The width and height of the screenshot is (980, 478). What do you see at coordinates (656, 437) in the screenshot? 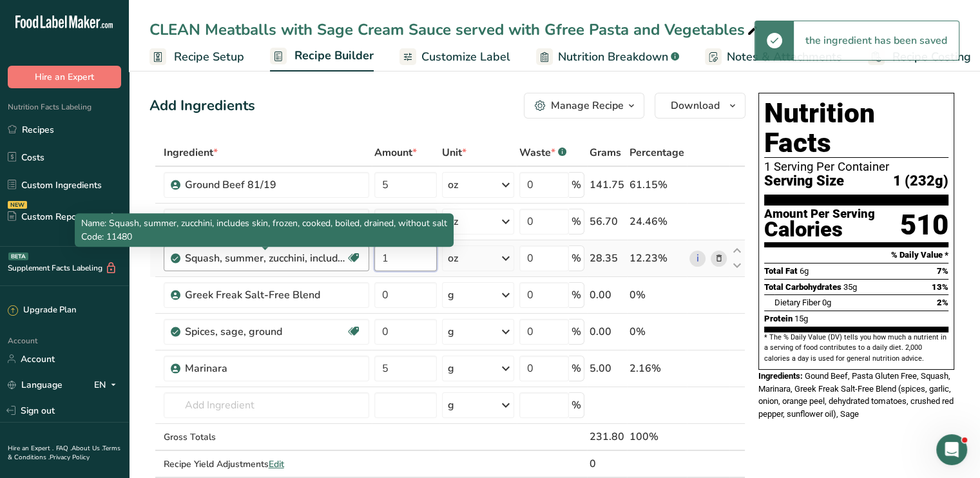
I see `div: 100%` at bounding box center [656, 437].